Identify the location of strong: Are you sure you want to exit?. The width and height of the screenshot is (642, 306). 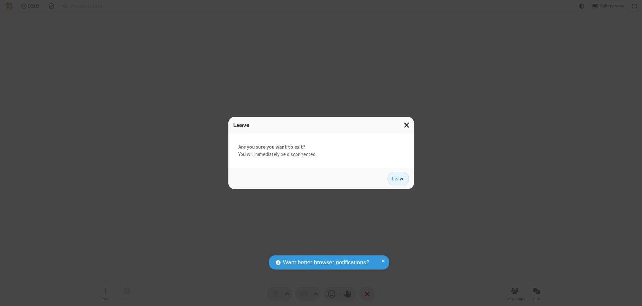
(321, 147).